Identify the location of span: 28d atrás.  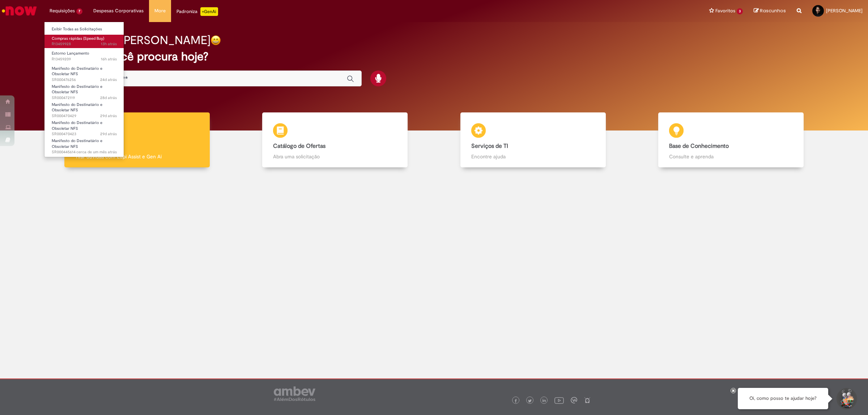
(109, 97).